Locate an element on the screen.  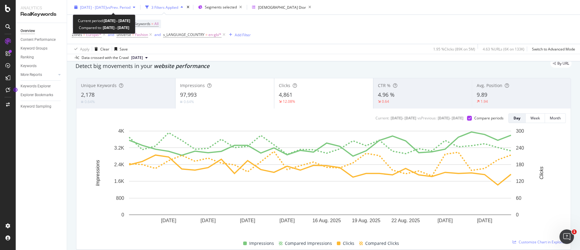
div: Analytics is located at coordinates (41, 8).